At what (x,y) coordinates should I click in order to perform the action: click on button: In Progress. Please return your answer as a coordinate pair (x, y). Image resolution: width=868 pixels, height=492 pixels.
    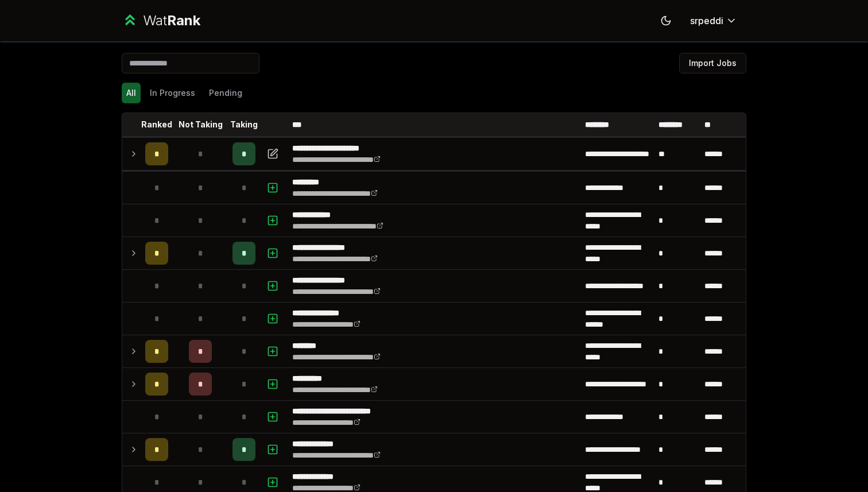
    Looking at the image, I should click on (172, 93).